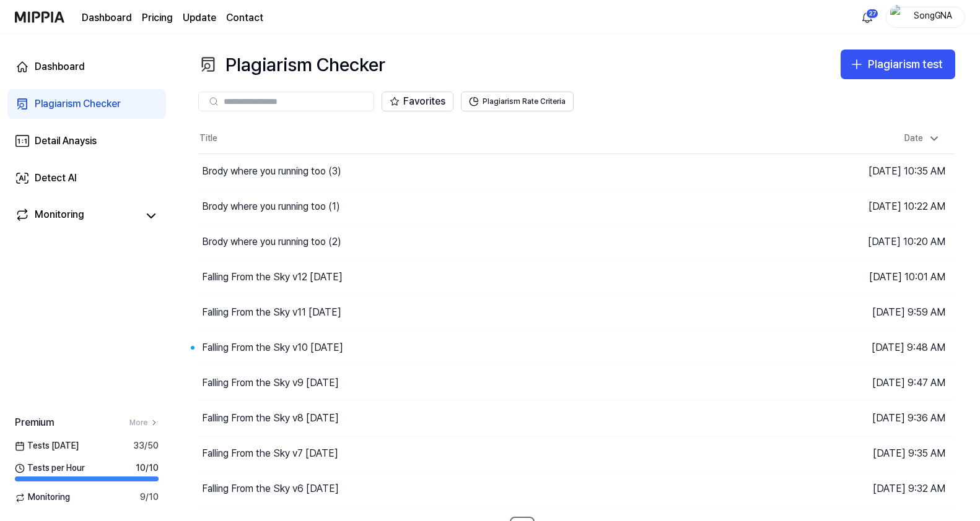 The image size is (980, 521). What do you see at coordinates (145, 446) in the screenshot?
I see `span: 33 / 50` at bounding box center [145, 446].